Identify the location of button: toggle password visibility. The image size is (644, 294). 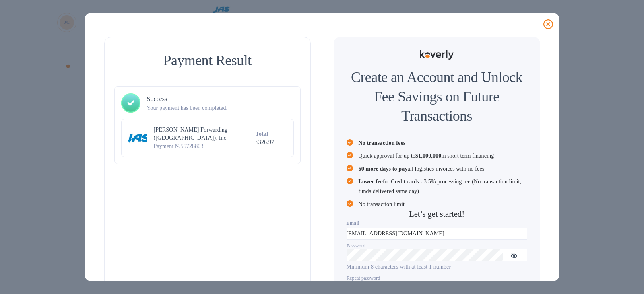
(514, 255).